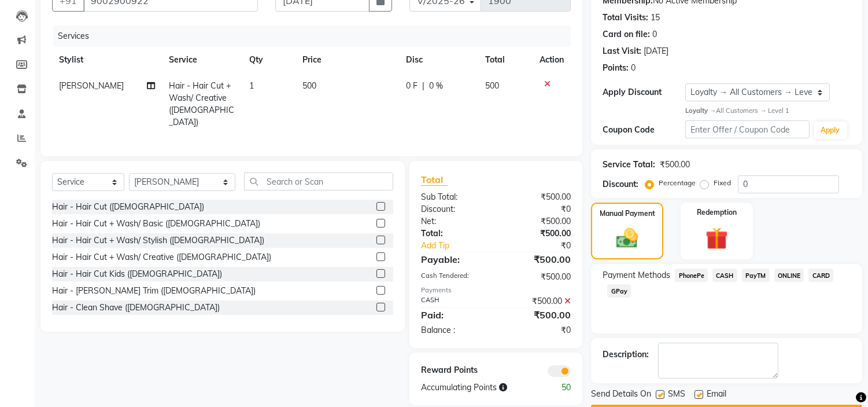  I want to click on label: Redemption, so click(717, 212).